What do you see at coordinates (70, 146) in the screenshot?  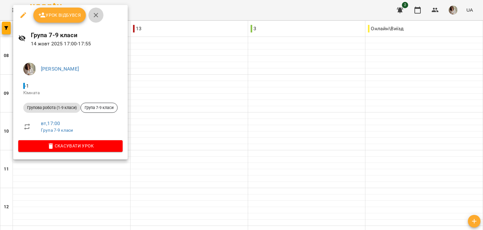 I see `span: Скасувати Урок` at bounding box center [70, 146].